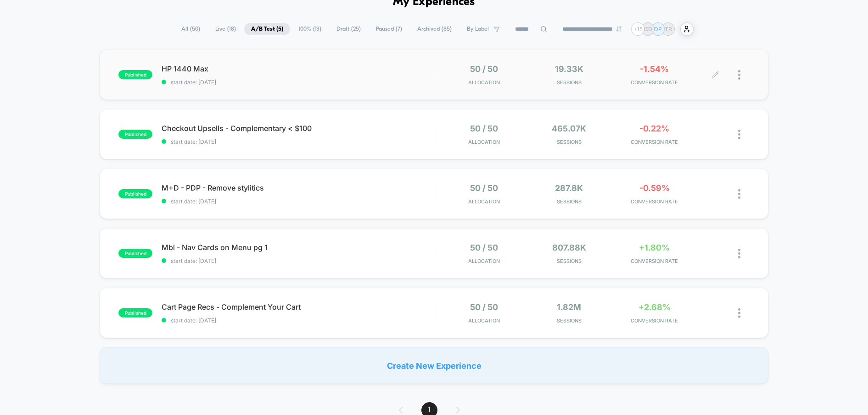 This screenshot has height=415, width=868. What do you see at coordinates (478, 29) in the screenshot?
I see `span: By Label` at bounding box center [478, 29].